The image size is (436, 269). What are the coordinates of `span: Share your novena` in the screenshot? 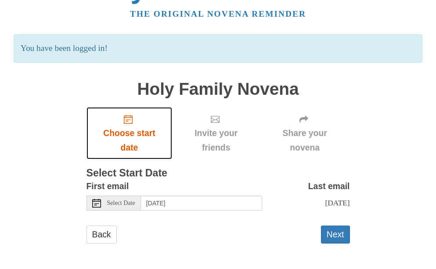 It's located at (305, 141).